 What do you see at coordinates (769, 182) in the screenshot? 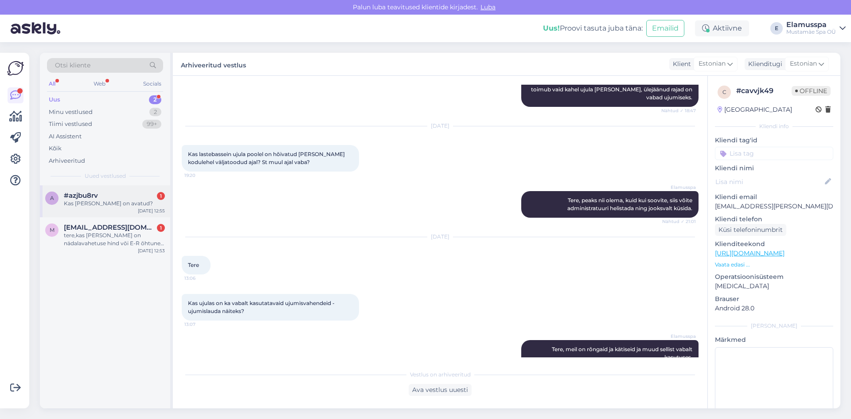
I see `input: Lisa nimi` at bounding box center [769, 182].